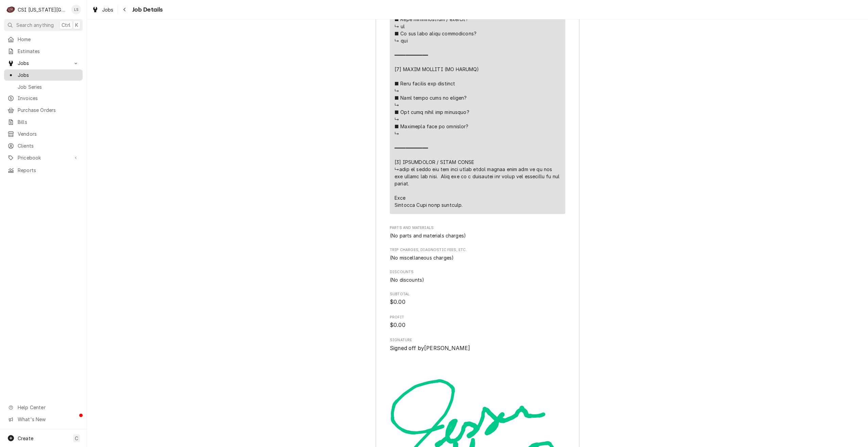 Image resolution: width=868 pixels, height=447 pixels. What do you see at coordinates (478, 276) in the screenshot?
I see `div: Discounts` at bounding box center [478, 276].